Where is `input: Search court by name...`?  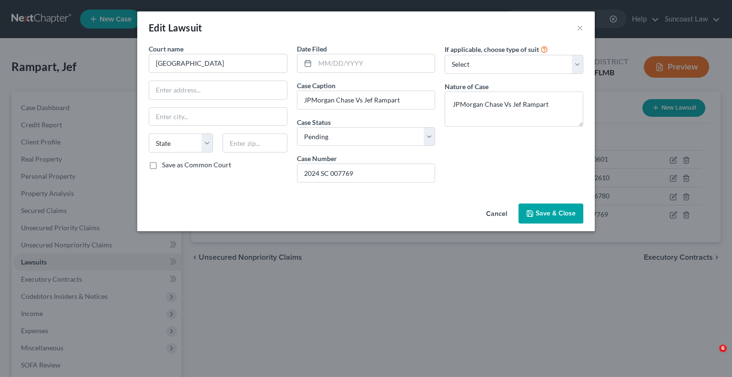
input: Search court by name... is located at coordinates (218, 63).